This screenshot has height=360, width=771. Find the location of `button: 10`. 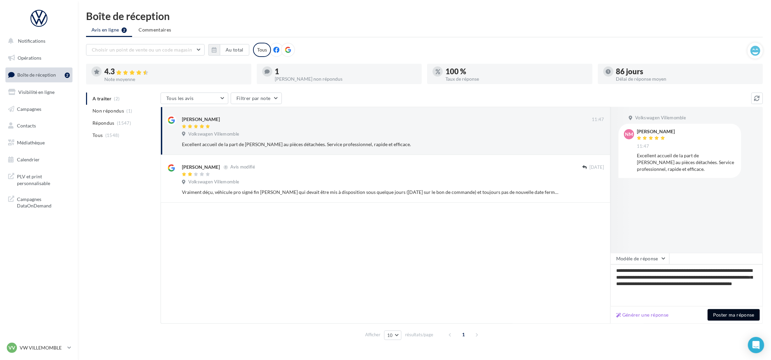

button: 10 is located at coordinates (393, 335).